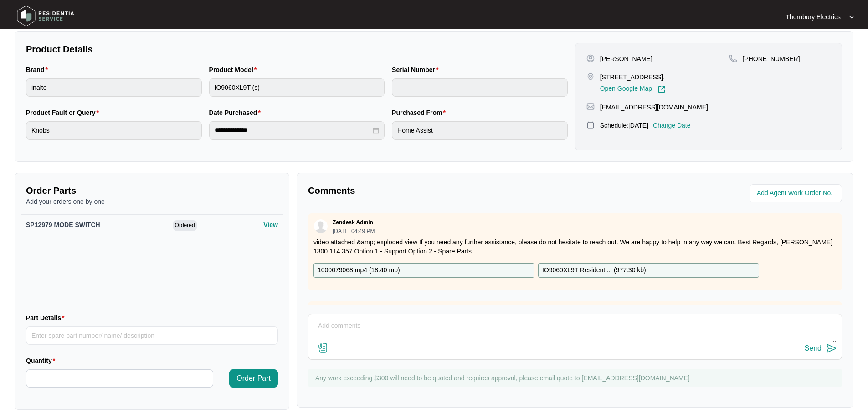 The image size is (868, 419). I want to click on span: SP12979 MODE SWITCH, so click(63, 225).